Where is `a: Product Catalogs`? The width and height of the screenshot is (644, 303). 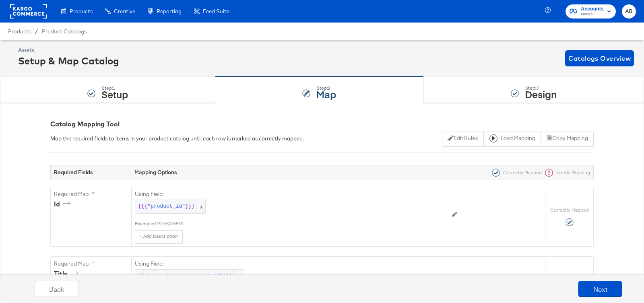 a: Product Catalogs is located at coordinates (64, 32).